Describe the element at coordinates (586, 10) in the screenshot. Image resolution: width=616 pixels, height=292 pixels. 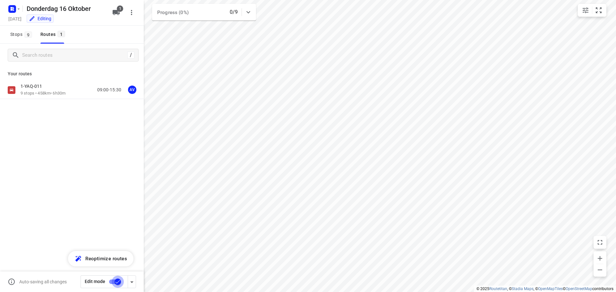
I see `button: Map settings` at that location.